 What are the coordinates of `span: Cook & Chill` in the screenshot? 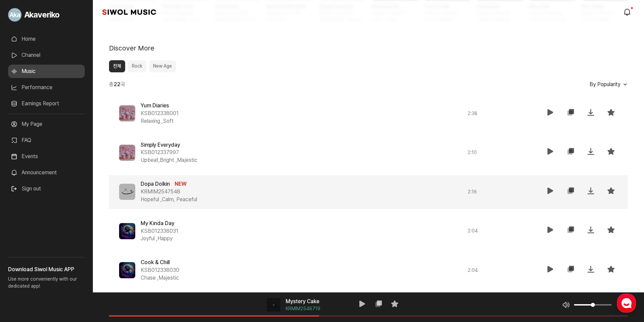 It's located at (155, 262).